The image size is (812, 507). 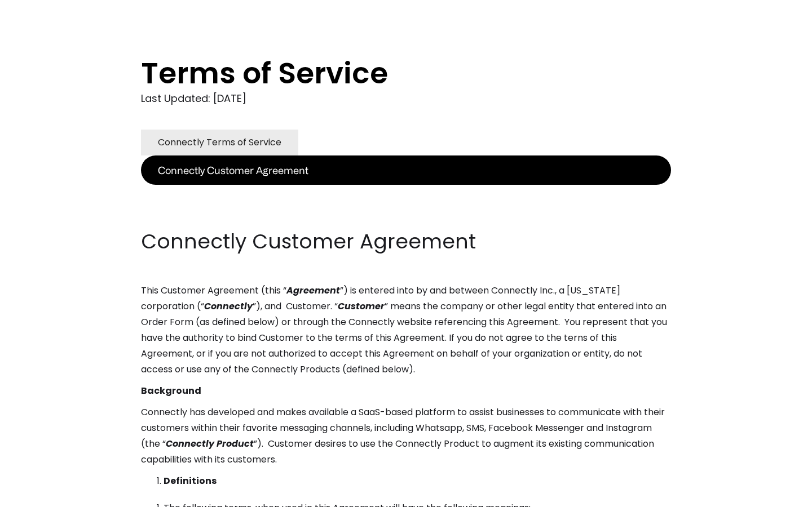 I want to click on em: Connectly Product, so click(x=210, y=443).